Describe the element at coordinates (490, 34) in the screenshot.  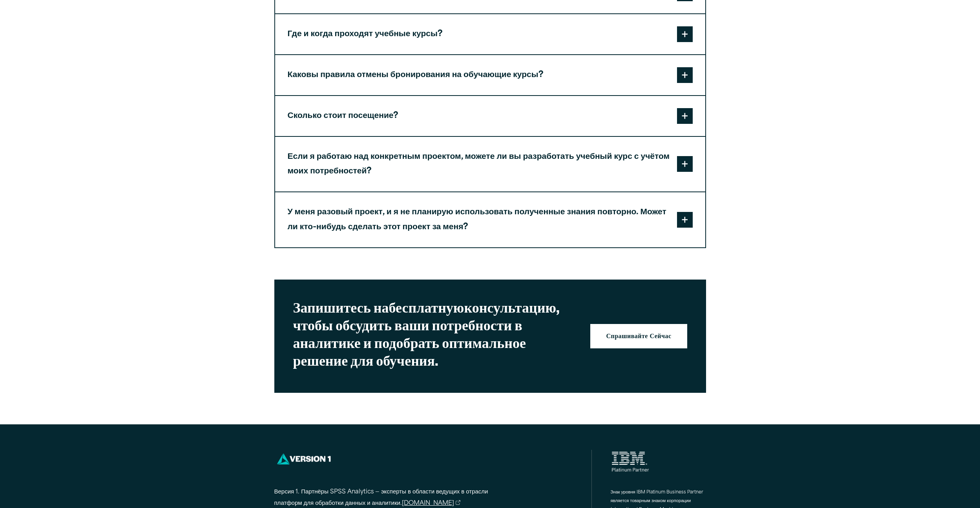
I see `button: Где и когда проходят учебные курсы?` at that location.